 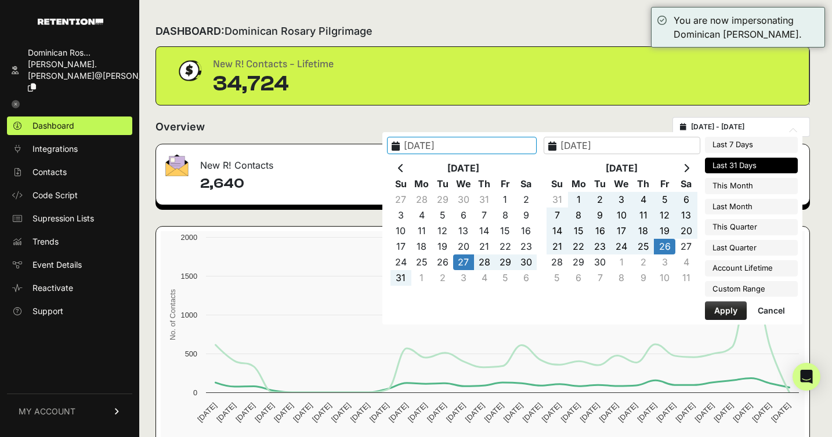 I want to click on th: Fr, so click(x=664, y=184).